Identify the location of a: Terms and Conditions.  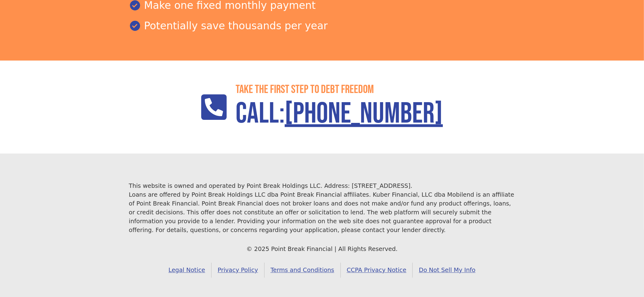
(302, 270).